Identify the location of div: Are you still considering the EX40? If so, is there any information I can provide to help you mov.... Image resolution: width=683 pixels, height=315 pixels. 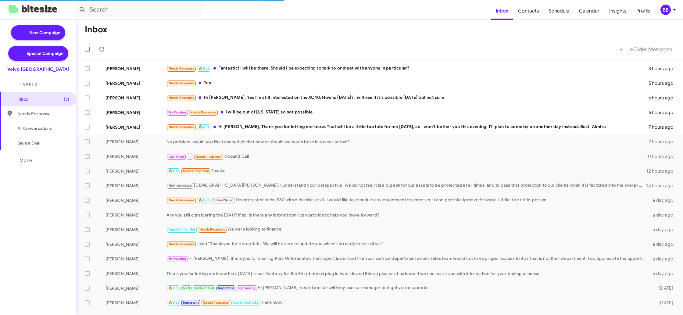
(407, 215).